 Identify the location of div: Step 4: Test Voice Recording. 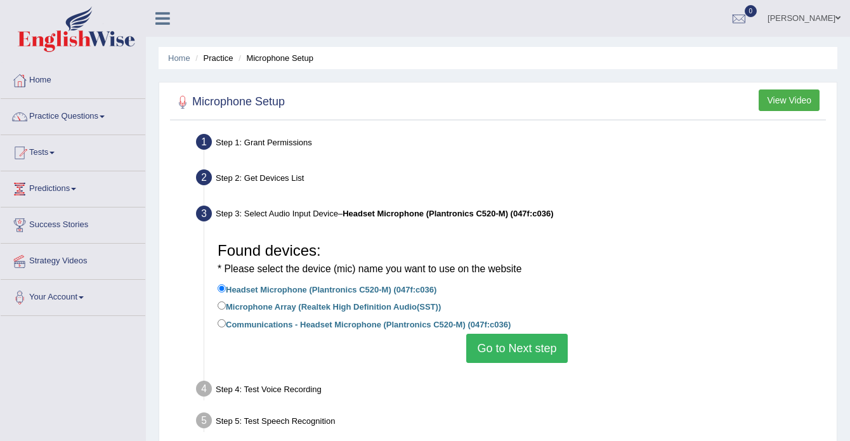
(511, 391).